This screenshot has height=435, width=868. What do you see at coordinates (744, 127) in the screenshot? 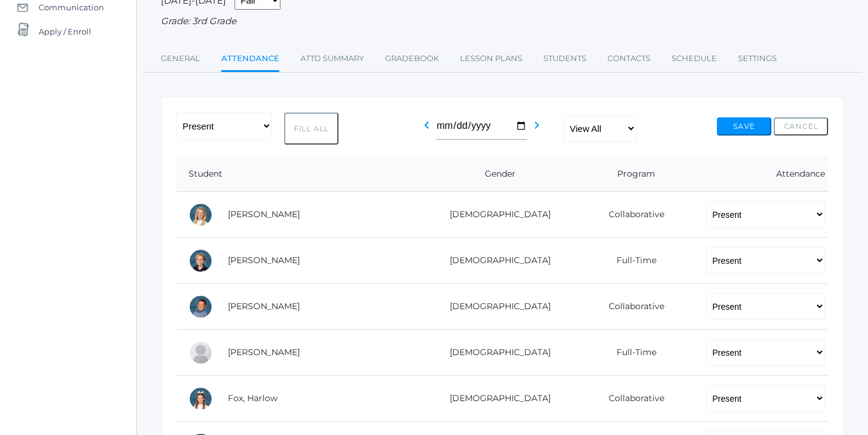
I see `button: Save` at bounding box center [744, 127].